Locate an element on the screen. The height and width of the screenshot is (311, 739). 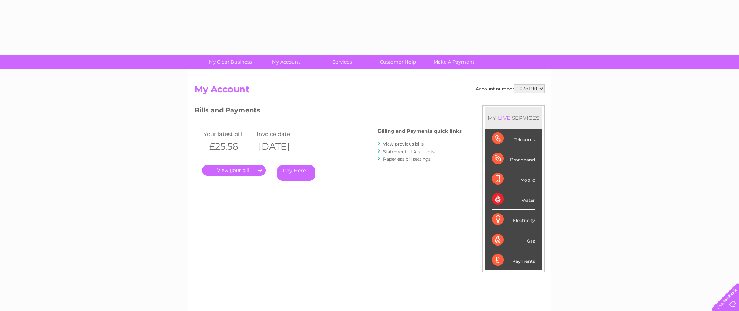
div: Gas is located at coordinates (513, 240).